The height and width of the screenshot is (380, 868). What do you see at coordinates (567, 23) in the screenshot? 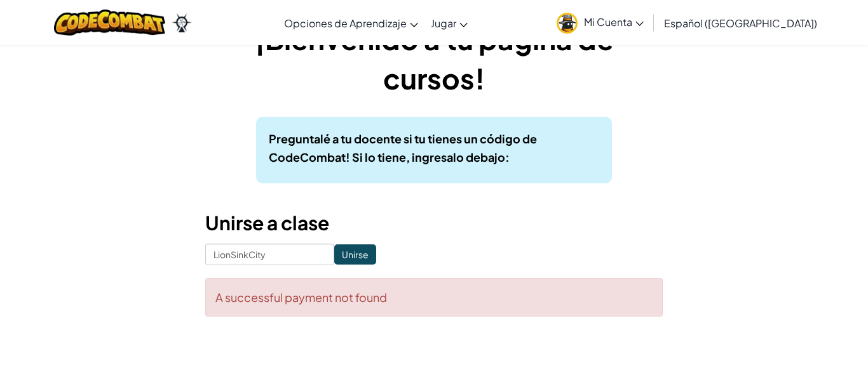
I see `img: avatar` at bounding box center [567, 23].